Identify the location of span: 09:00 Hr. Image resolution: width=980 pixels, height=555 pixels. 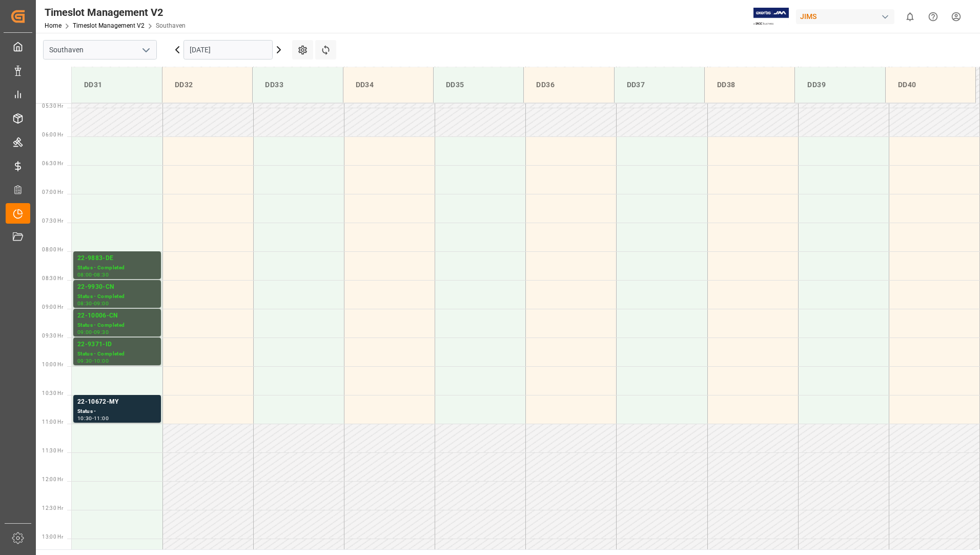
(52, 307).